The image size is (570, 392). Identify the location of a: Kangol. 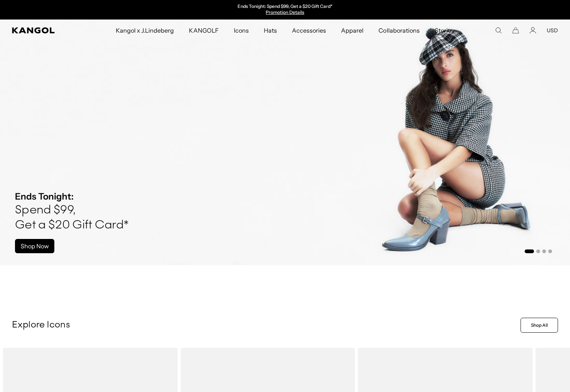
(44, 31).